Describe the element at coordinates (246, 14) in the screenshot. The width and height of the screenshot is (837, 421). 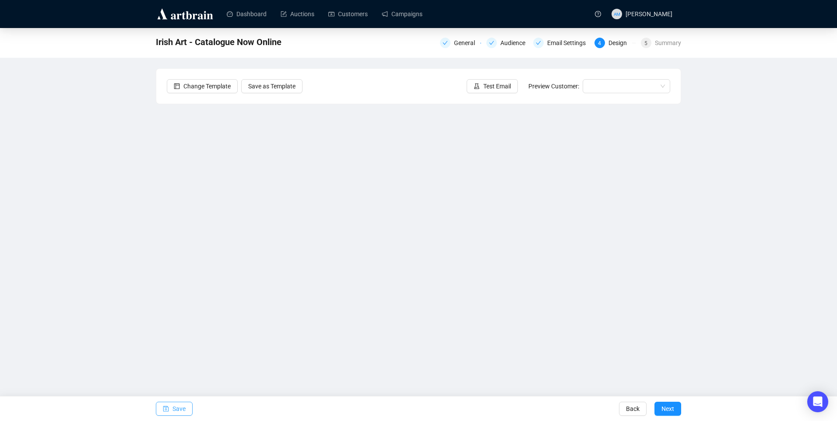
I see `a: Dashboard` at that location.